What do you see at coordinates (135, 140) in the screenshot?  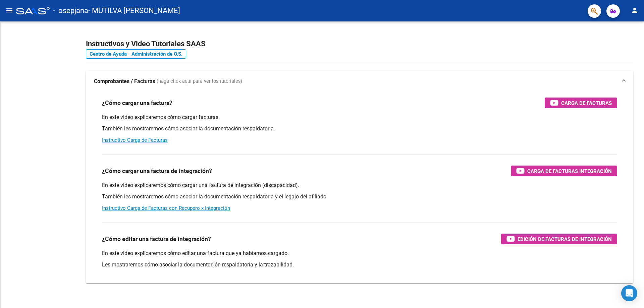 I see `a: Instructivo Carga de Facturas` at bounding box center [135, 140].